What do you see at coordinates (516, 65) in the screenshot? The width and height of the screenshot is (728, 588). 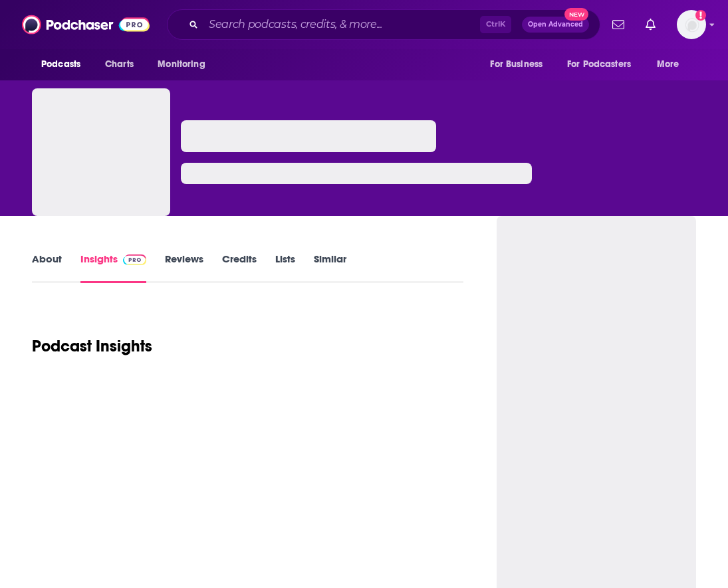 I see `span: For Business` at bounding box center [516, 65].